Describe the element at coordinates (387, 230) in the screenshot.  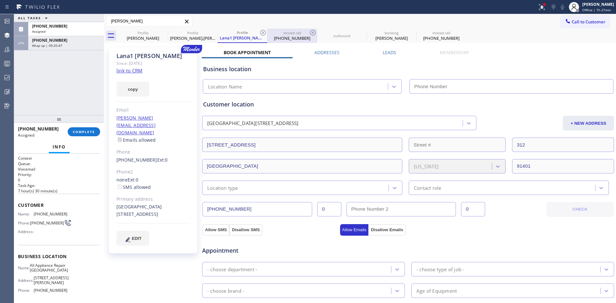
I see `button: Disallow Emails` at that location.